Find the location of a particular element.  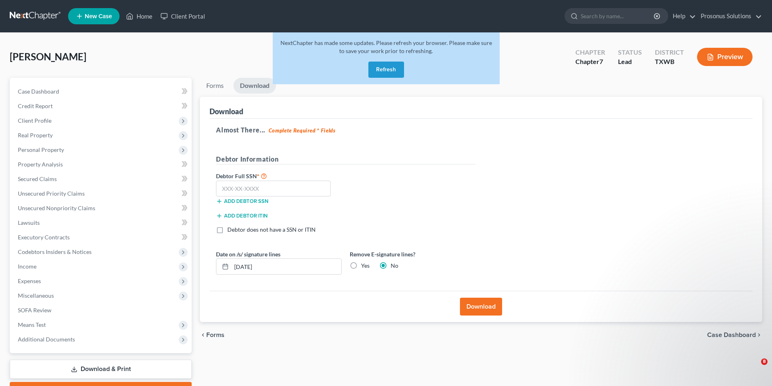

a: SOFA Review is located at coordinates (101, 310).